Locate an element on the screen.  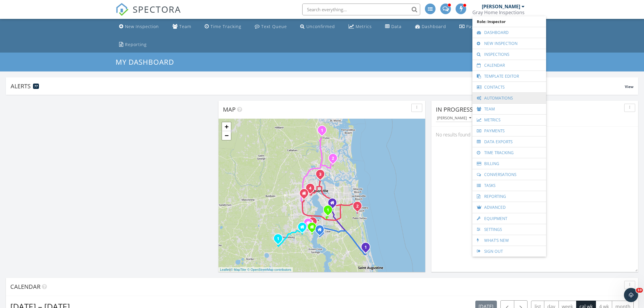
a: Zoom out is located at coordinates (226, 136).